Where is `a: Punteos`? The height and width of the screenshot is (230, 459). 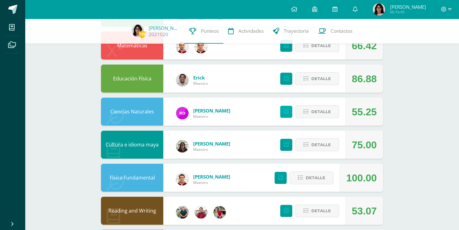
a: Punteos is located at coordinates (204, 31).